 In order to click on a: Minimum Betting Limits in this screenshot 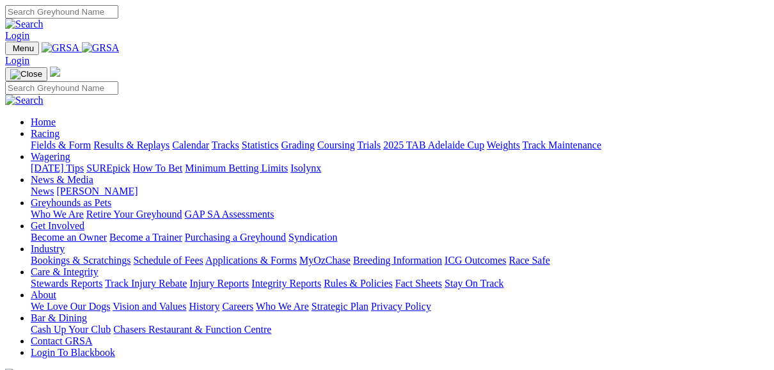, I will do `click(236, 168)`.